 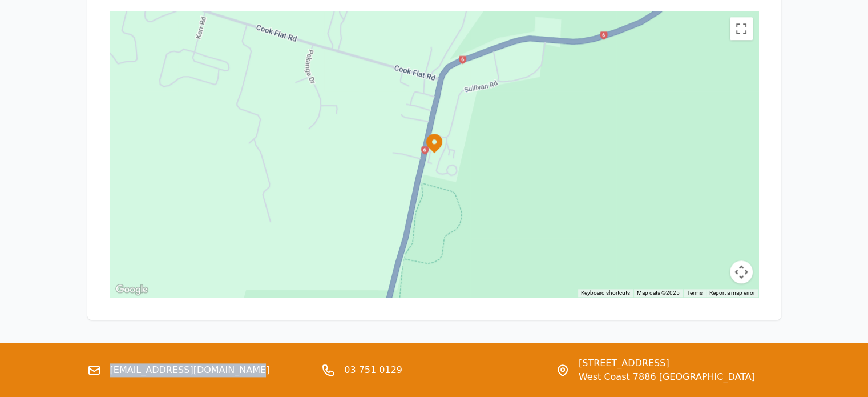 What do you see at coordinates (732, 292) in the screenshot?
I see `a: Report a map error` at bounding box center [732, 292].